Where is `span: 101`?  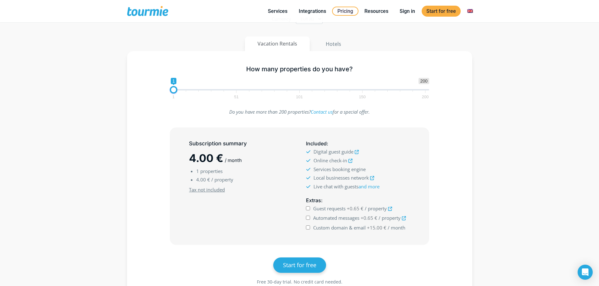
span: 101 is located at coordinates (299, 97).